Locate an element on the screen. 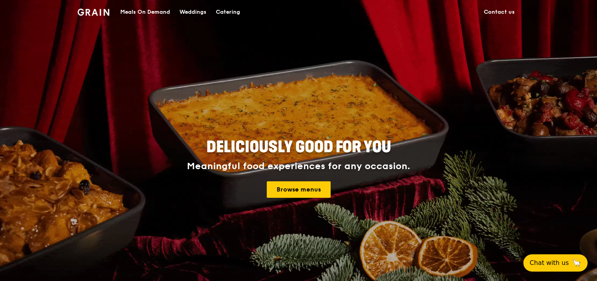  img: Grain is located at coordinates (93, 12).